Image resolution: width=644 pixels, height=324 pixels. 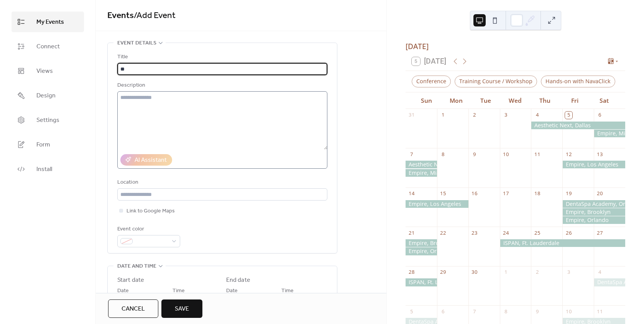 I want to click on div: 24, so click(x=506, y=232).